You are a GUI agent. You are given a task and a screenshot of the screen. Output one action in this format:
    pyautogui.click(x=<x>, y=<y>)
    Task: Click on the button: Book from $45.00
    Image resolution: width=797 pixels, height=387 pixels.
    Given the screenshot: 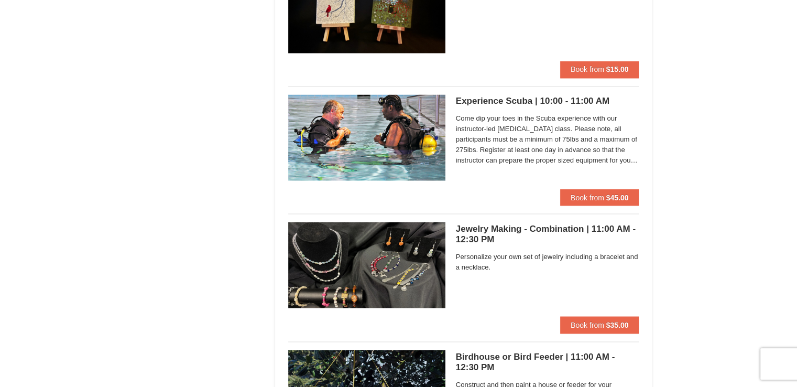 What is the action you would take?
    pyautogui.click(x=599, y=197)
    